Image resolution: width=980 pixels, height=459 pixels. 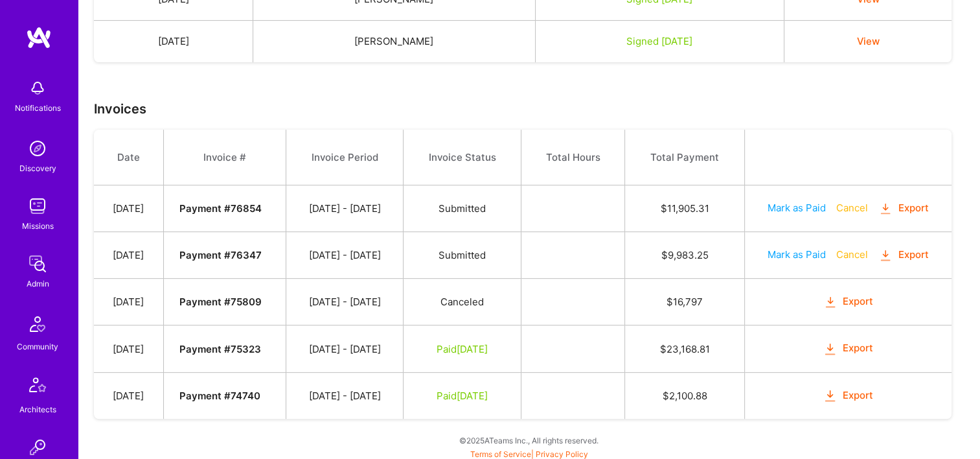 What do you see at coordinates (462, 158) in the screenshot?
I see `th: Invoice Status` at bounding box center [462, 158].